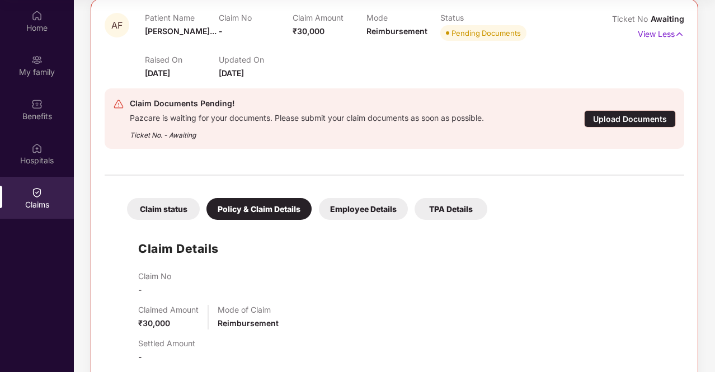  I want to click on div: Pending Documents, so click(486, 33).